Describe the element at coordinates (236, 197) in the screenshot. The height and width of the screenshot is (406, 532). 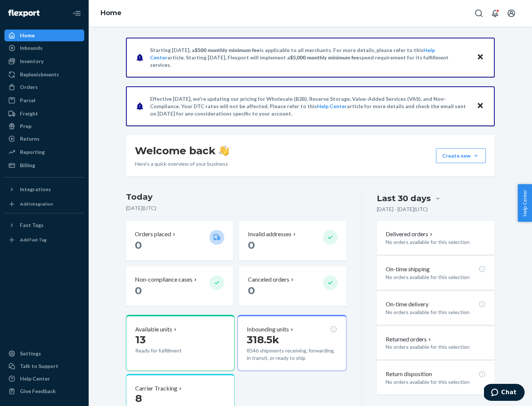
I see `h3: Today` at that location.